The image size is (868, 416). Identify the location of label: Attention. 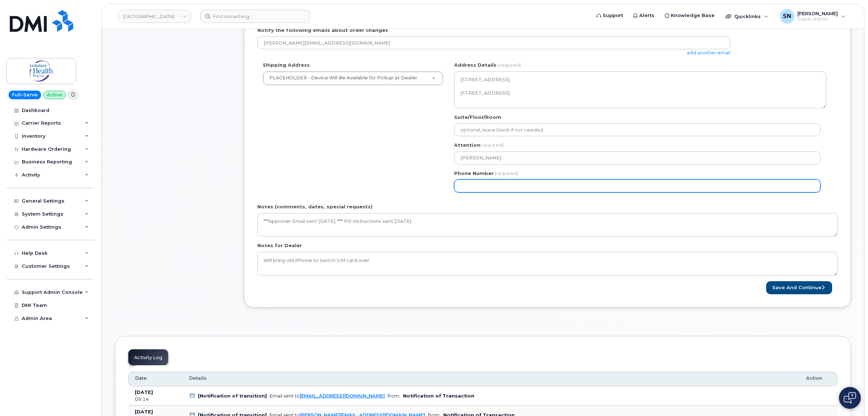
(478, 145).